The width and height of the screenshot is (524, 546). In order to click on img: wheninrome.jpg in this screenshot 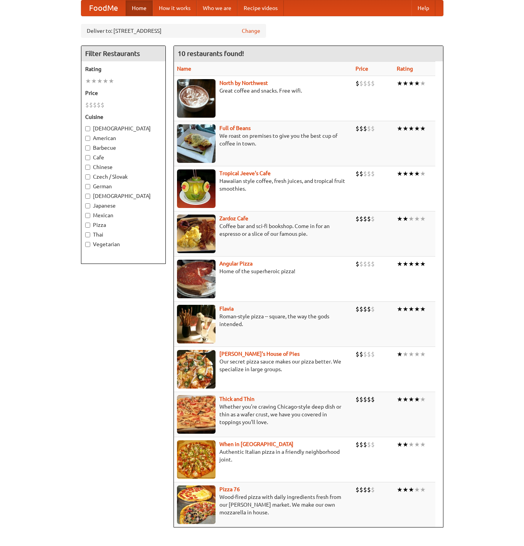, I will do `click(196, 459)`.